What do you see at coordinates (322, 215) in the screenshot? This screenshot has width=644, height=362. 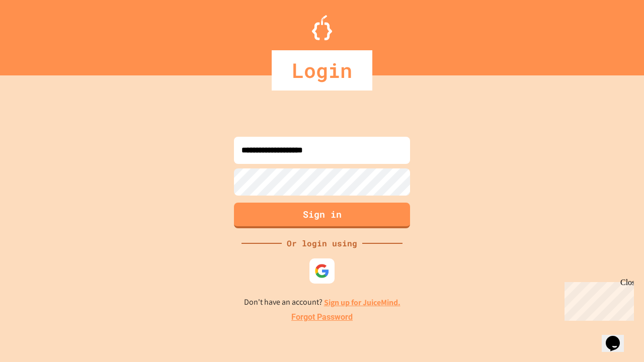 I see `button: Sign in` at bounding box center [322, 215].